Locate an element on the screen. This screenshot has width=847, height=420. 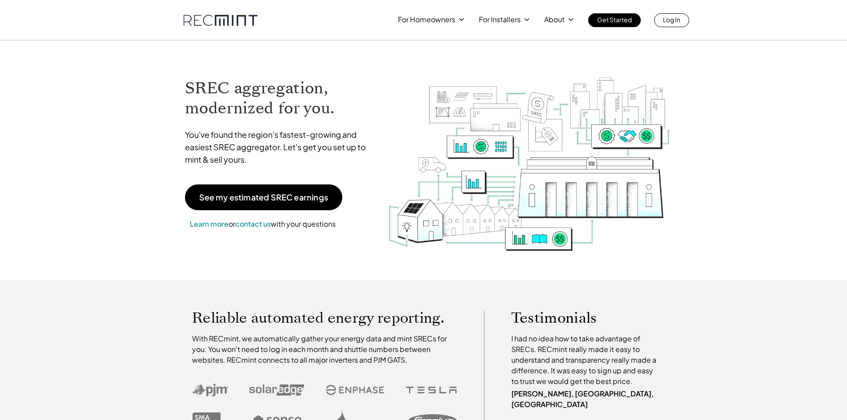
a: See my estimated SREC earnings is located at coordinates (264, 197).